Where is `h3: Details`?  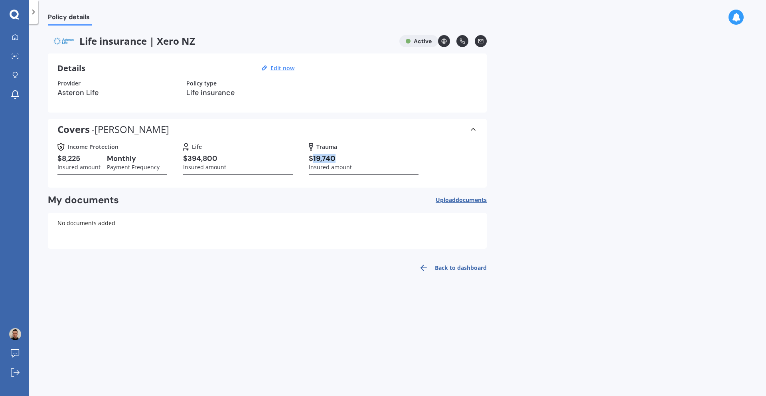 h3: Details is located at coordinates (71, 68).